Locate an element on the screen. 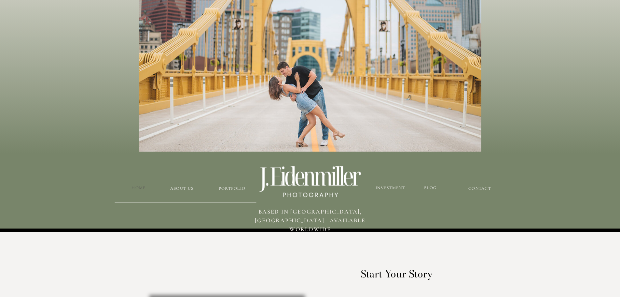 This screenshot has width=620, height=297. h1: Start Your Story is located at coordinates (397, 273).